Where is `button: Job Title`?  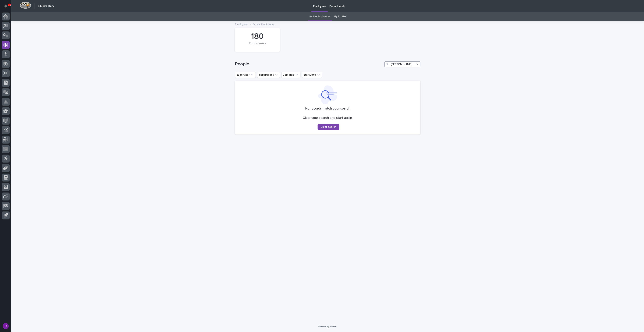
button: Job Title is located at coordinates (291, 75).